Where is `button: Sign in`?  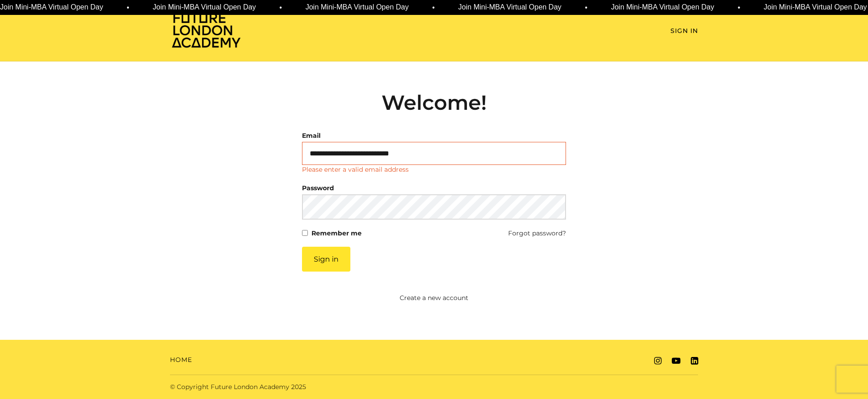
button: Sign in is located at coordinates (326, 259).